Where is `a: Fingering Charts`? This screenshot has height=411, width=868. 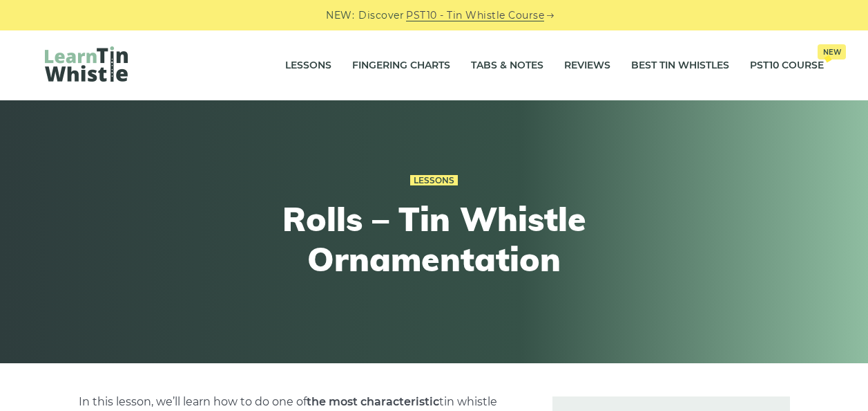
a: Fingering Charts is located at coordinates (401, 66).